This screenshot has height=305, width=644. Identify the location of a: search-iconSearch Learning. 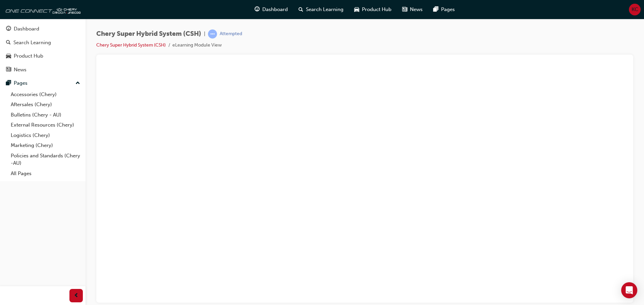
(321, 9).